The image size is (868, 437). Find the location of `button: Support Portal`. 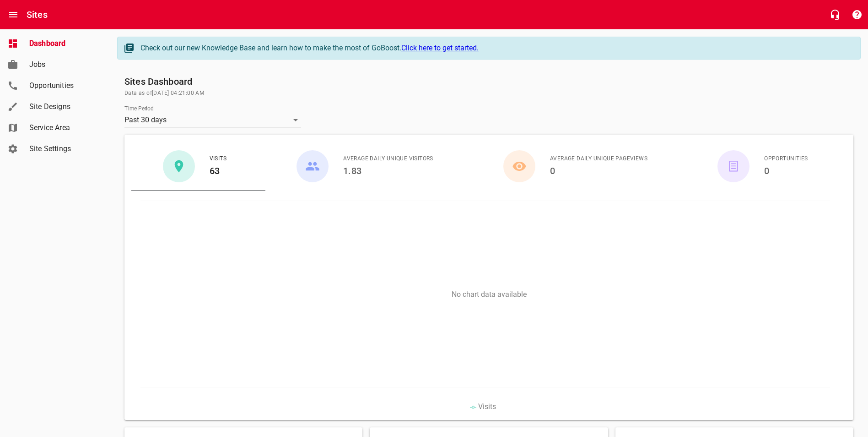

button: Support Portal is located at coordinates (857, 15).